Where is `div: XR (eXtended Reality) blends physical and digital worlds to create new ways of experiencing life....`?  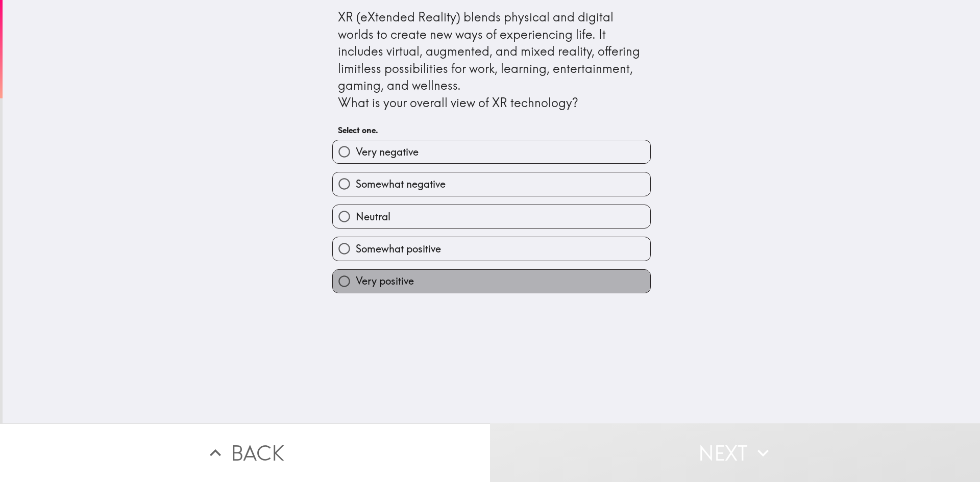
div: XR (eXtended Reality) blends physical and digital worlds to create new ways of experiencing life.... is located at coordinates (492, 60).